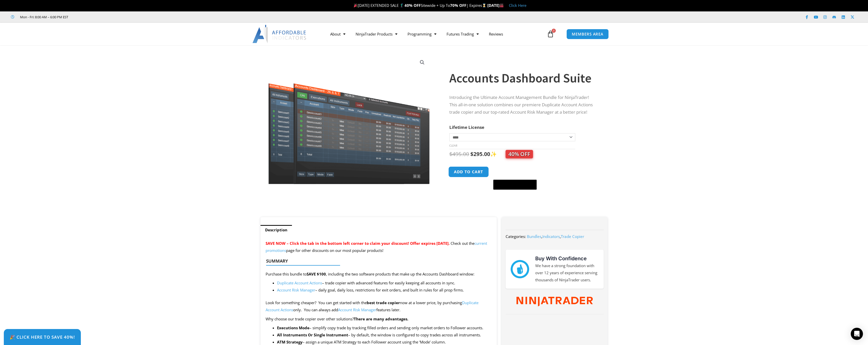 This screenshot has height=345, width=868. What do you see at coordinates (519, 154) in the screenshot?
I see `span: 40% OFF` at bounding box center [519, 154].